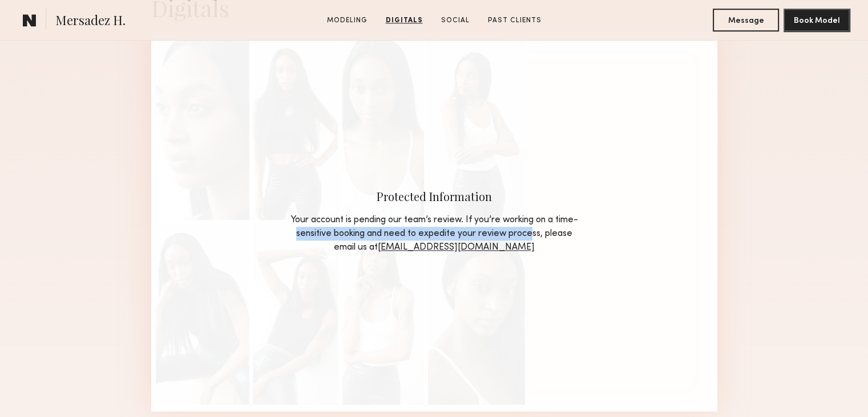 The height and width of the screenshot is (417, 868). What do you see at coordinates (90, 21) in the screenshot?
I see `span: Mersadez H.` at bounding box center [90, 21].